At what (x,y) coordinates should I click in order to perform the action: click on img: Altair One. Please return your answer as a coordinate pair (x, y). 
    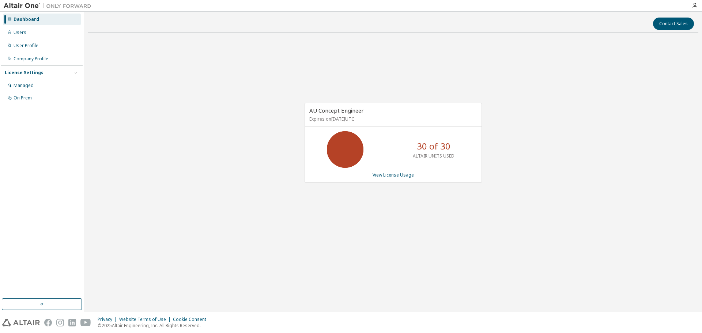
    Looking at the image, I should click on (49, 6).